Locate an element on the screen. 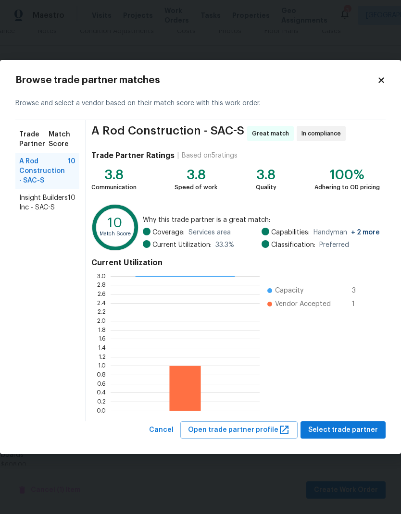 This screenshot has height=514, width=401. div: Quality is located at coordinates (266, 187).